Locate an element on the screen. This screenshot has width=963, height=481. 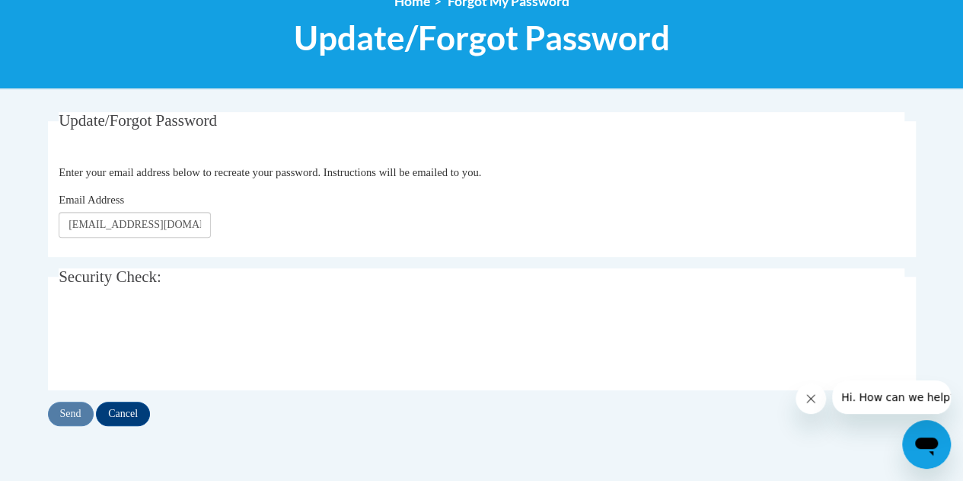
input: Email is located at coordinates (135, 225).